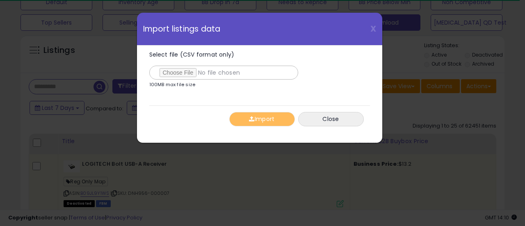  Describe the element at coordinates (182, 29) in the screenshot. I see `span: Import listings data` at that location.